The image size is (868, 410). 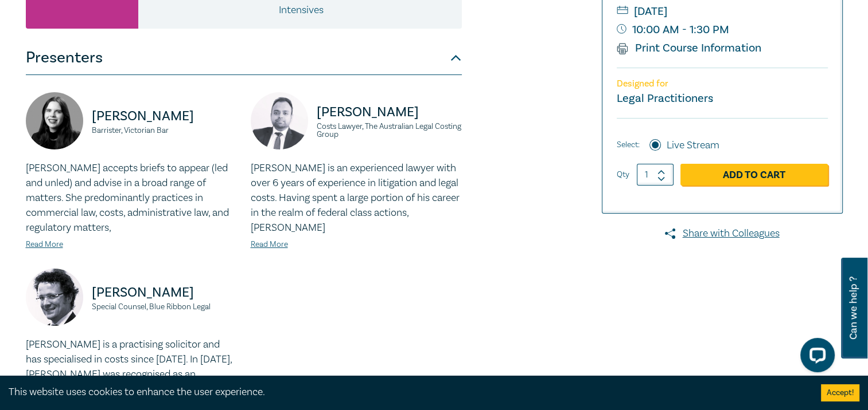 What do you see at coordinates (164, 131) in the screenshot?
I see `small: Barrister, Victorian Bar` at bounding box center [164, 131].